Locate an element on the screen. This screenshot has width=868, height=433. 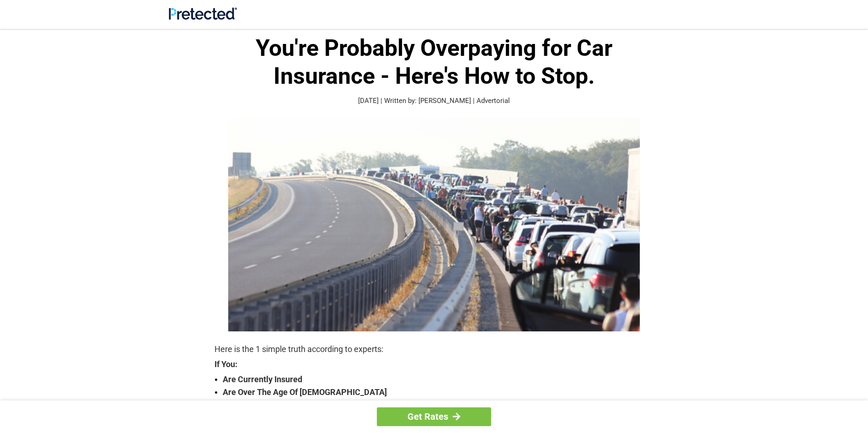
a: Get Rates is located at coordinates (434, 416).